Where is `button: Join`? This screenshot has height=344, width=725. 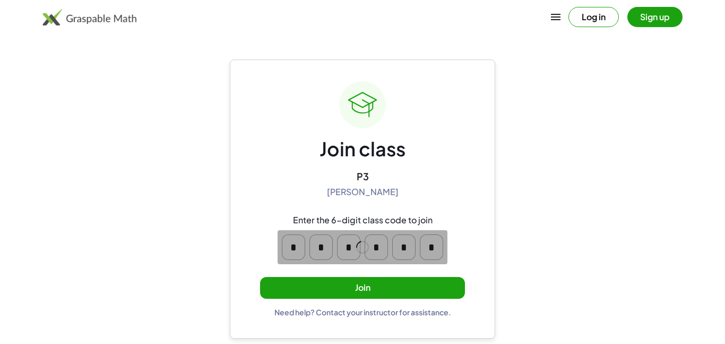
button: Join is located at coordinates (363, 287).